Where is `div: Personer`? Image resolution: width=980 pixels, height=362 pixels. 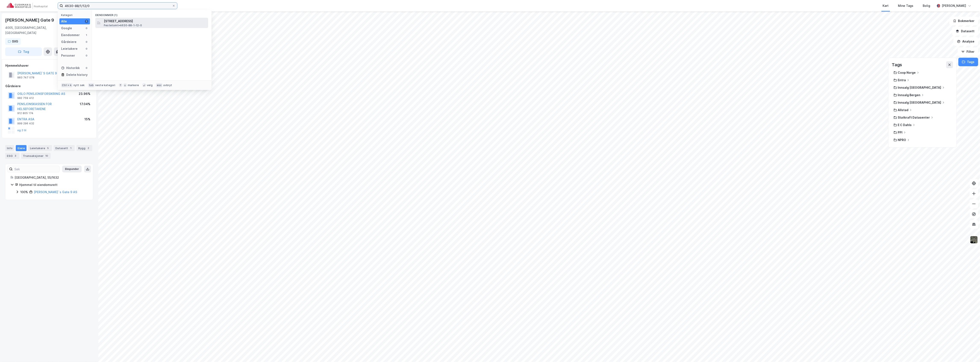
div: Personer is located at coordinates (68, 55).